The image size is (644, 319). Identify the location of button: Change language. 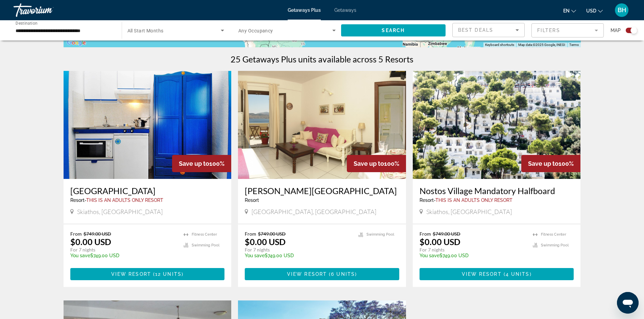
(570, 10).